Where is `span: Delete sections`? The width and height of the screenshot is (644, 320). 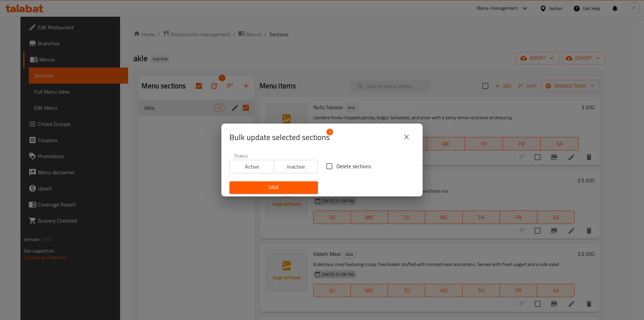 span: Delete sections is located at coordinates (353, 167).